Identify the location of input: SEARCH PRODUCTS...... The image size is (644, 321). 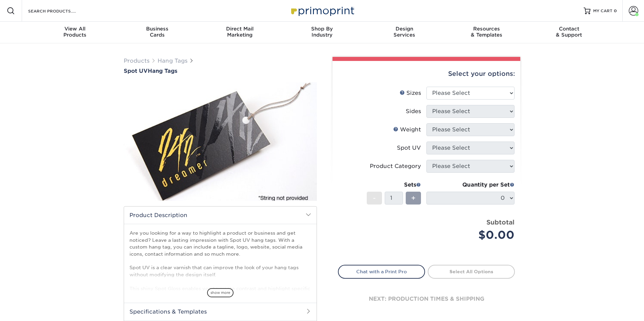
(61, 11).